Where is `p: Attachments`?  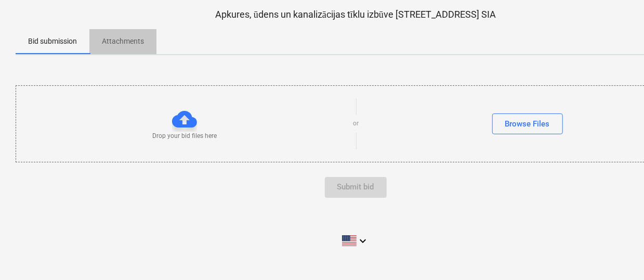
p: Attachments is located at coordinates (122, 41).